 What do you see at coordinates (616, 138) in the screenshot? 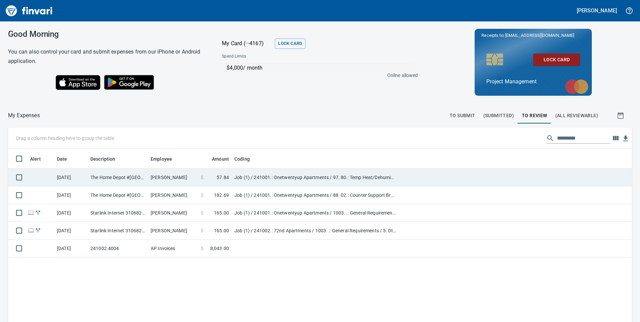
I see `button: Choose columns to display` at bounding box center [616, 138].